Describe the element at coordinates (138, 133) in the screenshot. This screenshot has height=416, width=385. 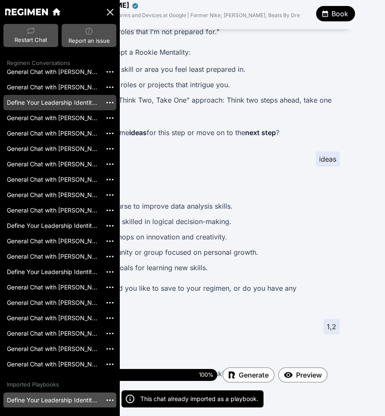
I see `strong: ideas` at that location.